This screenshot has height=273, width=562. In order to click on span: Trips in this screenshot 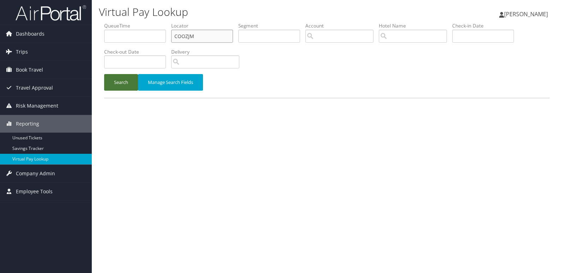, I will do `click(22, 52)`.